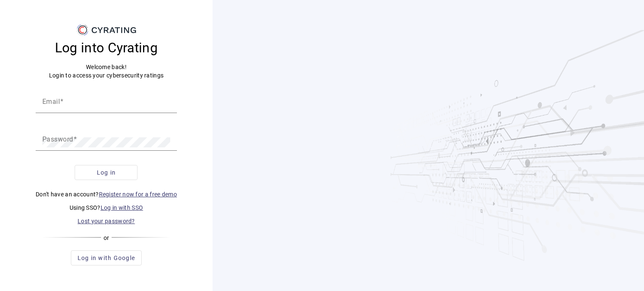  What do you see at coordinates (106, 173) in the screenshot?
I see `button: Log in` at bounding box center [106, 173].